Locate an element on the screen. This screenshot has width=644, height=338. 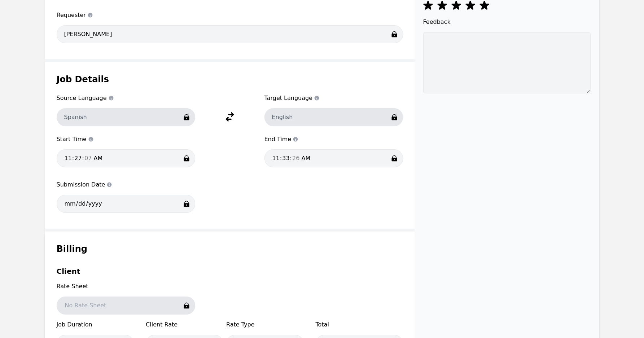
span: Total is located at coordinates (360, 324).